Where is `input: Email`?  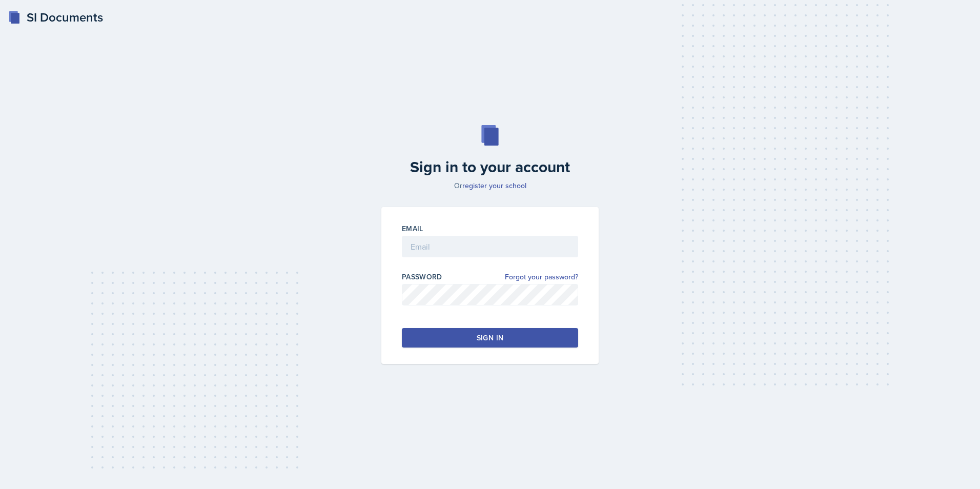 input: Email is located at coordinates (490, 246).